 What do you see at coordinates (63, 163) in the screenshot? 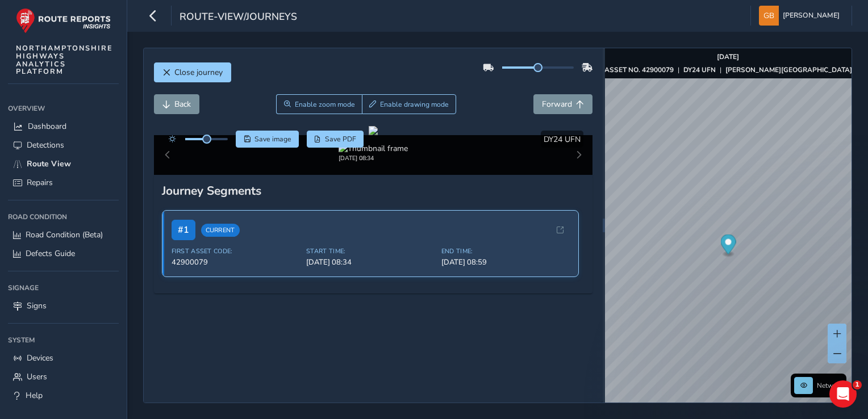
I see `a: Route View` at bounding box center [63, 163].